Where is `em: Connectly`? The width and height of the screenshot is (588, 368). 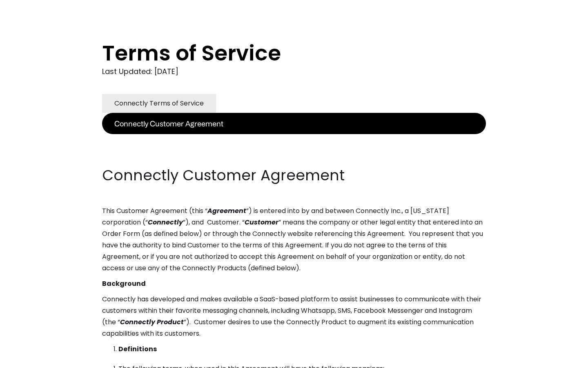
em: Connectly is located at coordinates (165, 222).